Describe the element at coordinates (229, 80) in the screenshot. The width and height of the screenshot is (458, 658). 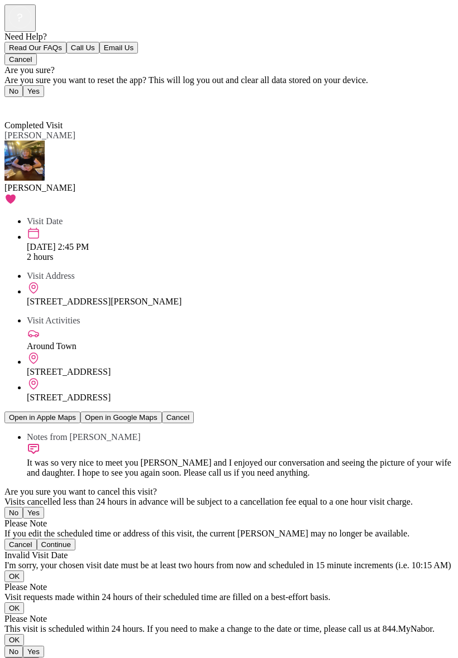
I see `div: Are you sure you want to reset the app? This will log you out and clear all data stored on your d...` at that location.